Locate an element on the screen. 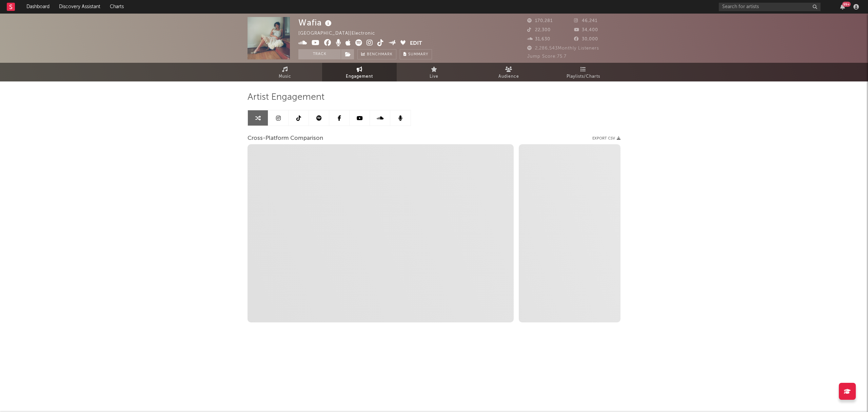 This screenshot has height=412, width=868. div: 99 + is located at coordinates (846, 4).